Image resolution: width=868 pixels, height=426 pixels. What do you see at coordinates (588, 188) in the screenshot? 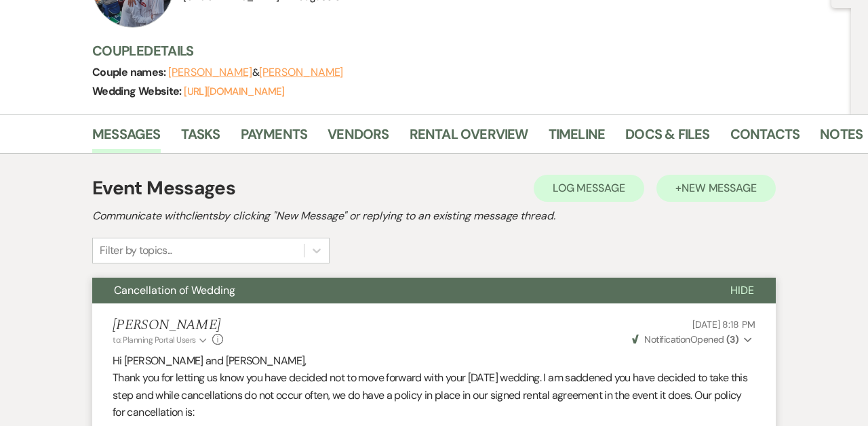
I see `button: Log Message` at bounding box center [588, 188].